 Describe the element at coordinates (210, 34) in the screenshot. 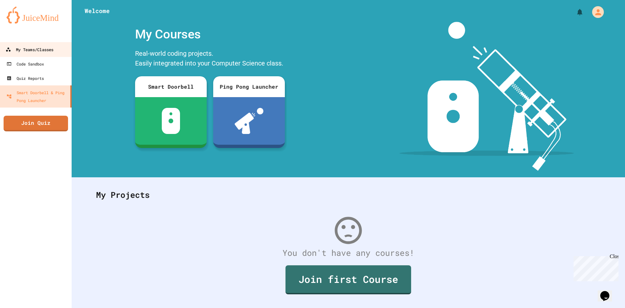

I see `div: My Courses` at that location.